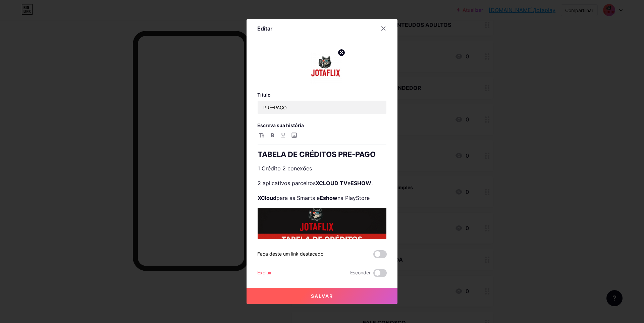  I want to click on p: 1 Crédito 2 conexões, so click(322, 169).